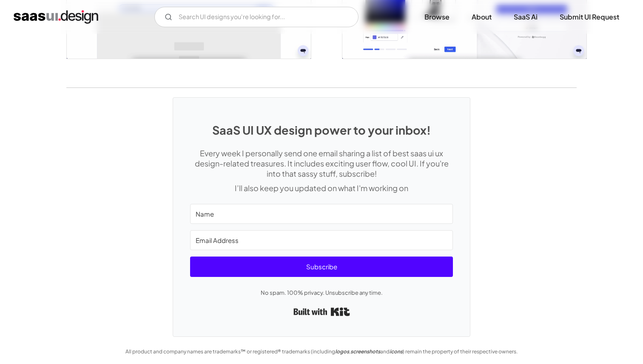 This screenshot has height=364, width=643. I want to click on p: Every week I personally send one email sharing a list of best saas ui ux design-related treasures..., so click(321, 163).